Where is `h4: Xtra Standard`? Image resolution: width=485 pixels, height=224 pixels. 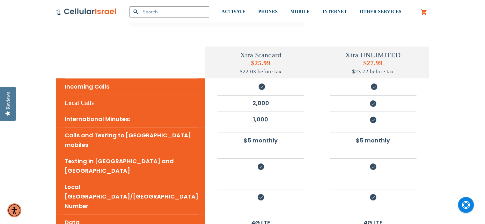
h4: Xtra Standard is located at coordinates (261, 55).